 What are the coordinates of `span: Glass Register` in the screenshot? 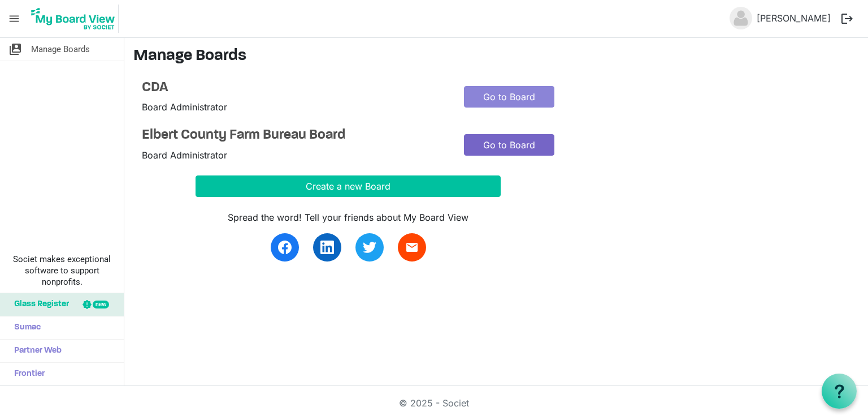 It's located at (38, 305).